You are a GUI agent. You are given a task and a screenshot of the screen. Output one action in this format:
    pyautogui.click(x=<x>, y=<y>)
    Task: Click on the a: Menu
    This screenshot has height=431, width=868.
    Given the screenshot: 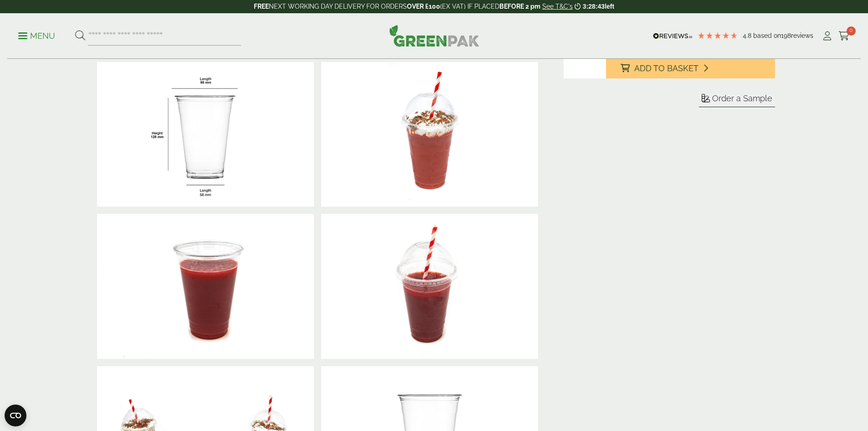 What is the action you would take?
    pyautogui.click(x=36, y=35)
    